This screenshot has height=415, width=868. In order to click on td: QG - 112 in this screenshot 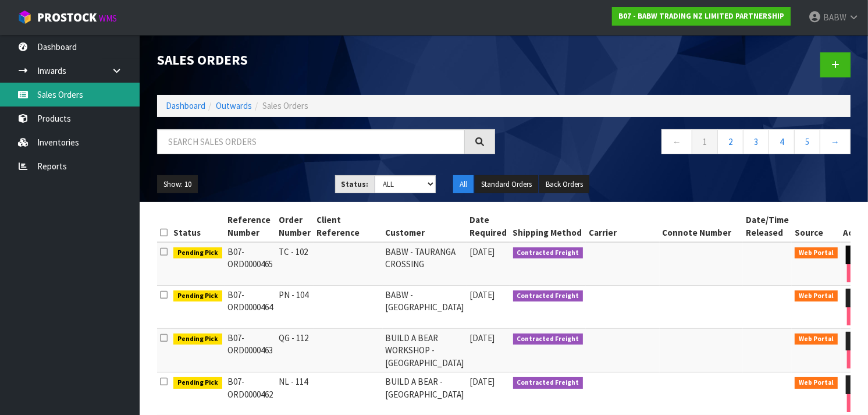, I will do `click(295, 351)`.